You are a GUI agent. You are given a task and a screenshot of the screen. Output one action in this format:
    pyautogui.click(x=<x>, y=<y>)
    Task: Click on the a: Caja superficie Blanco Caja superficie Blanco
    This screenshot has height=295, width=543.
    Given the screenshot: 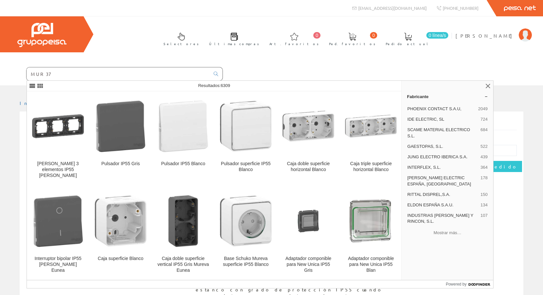 What is the action you would take?
    pyautogui.click(x=121, y=234)
    